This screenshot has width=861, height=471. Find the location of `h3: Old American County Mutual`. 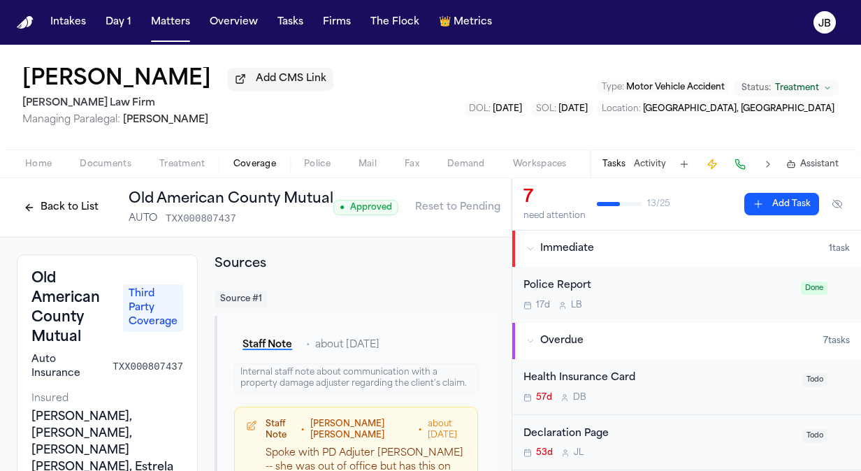

h3: Old American County Mutual is located at coordinates (73, 308).